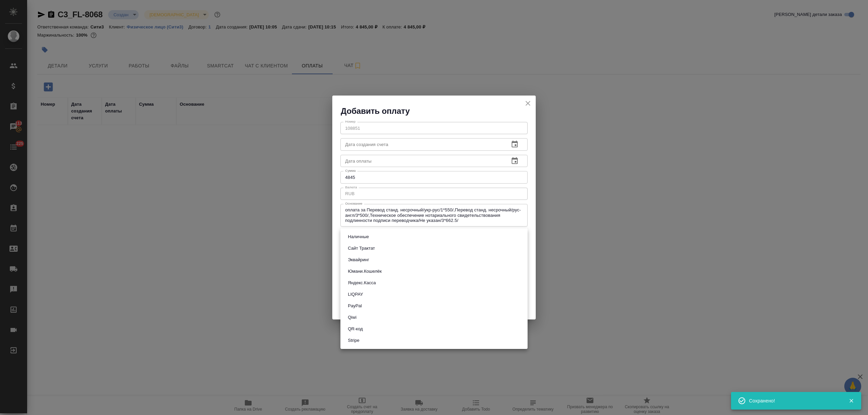 The height and width of the screenshot is (415, 868). Describe the element at coordinates (794, 401) in the screenshot. I see `div: Сохранено!` at that location.